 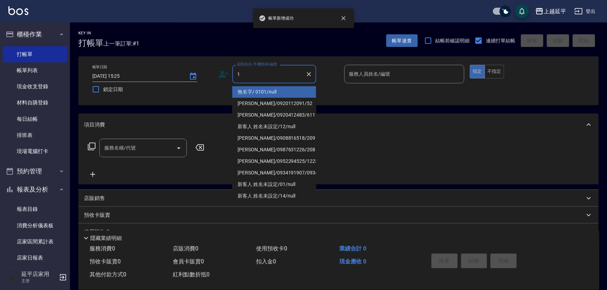 What do you see at coordinates (121, 43) in the screenshot?
I see `span: 上一筆訂單:#1` at bounding box center [121, 43].